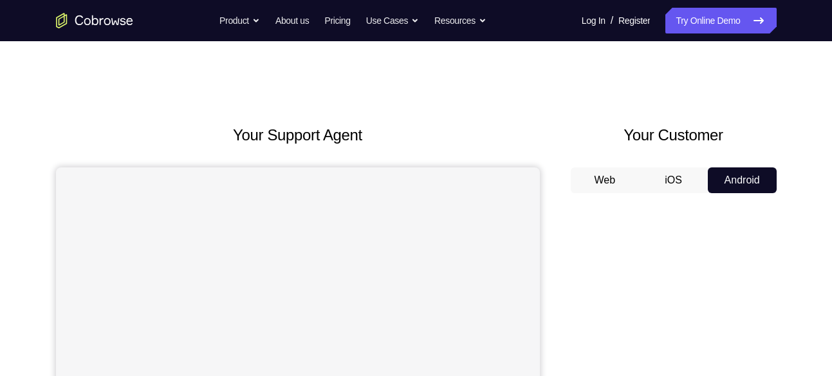 Image resolution: width=832 pixels, height=376 pixels. I want to click on a: Register, so click(634, 21).